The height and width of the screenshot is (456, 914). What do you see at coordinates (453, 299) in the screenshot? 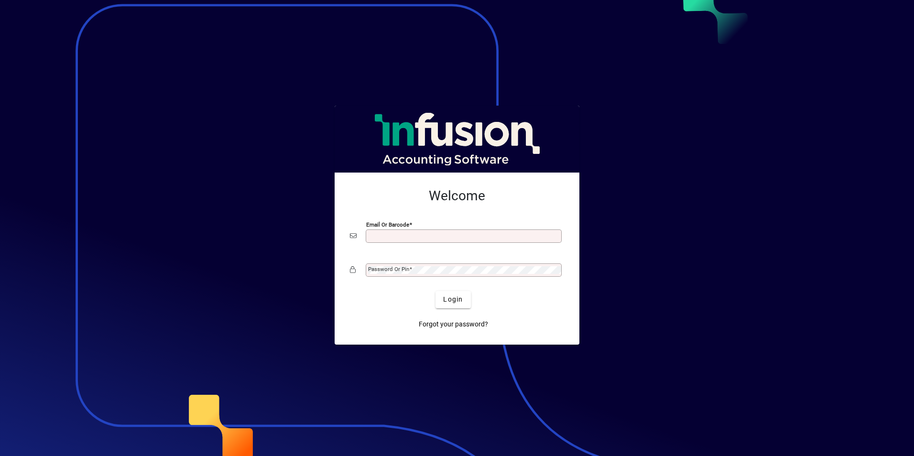
I see `span: Login` at bounding box center [453, 299].